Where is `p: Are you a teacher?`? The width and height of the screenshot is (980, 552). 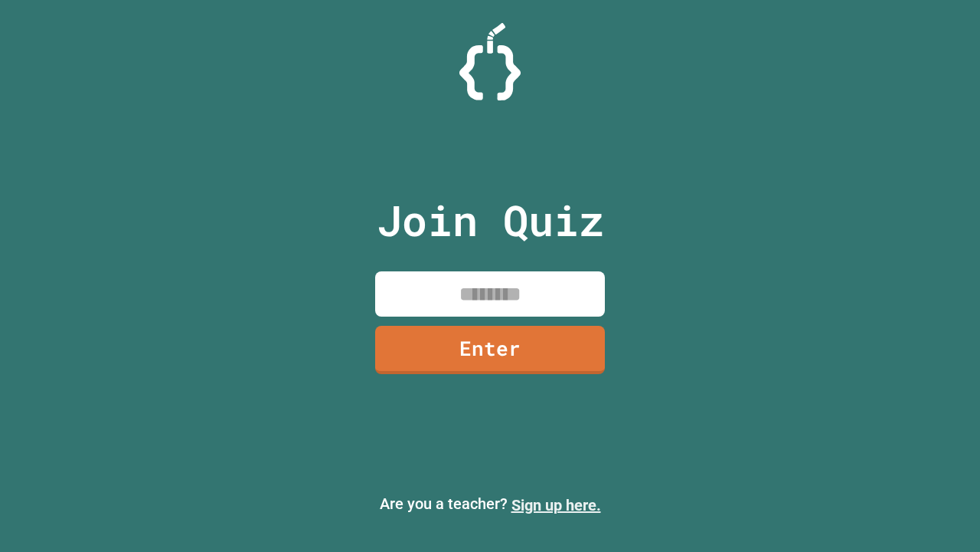 p: Are you a teacher? is located at coordinates (490, 504).